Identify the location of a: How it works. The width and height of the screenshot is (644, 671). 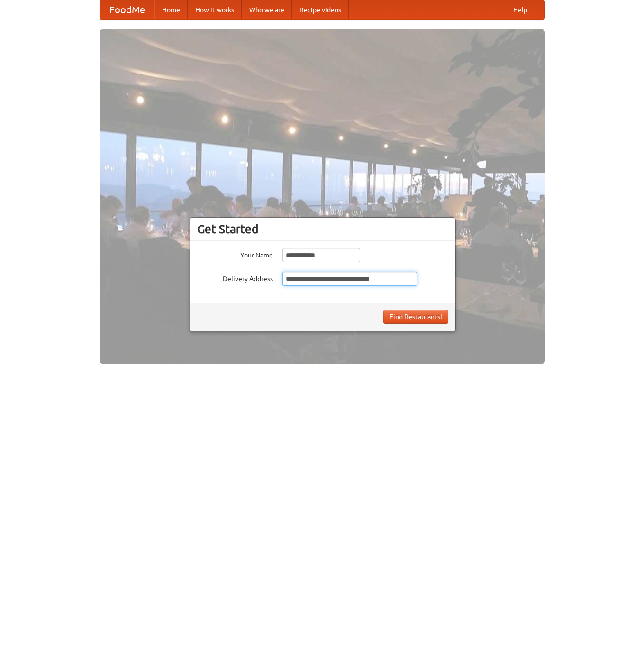
(214, 10).